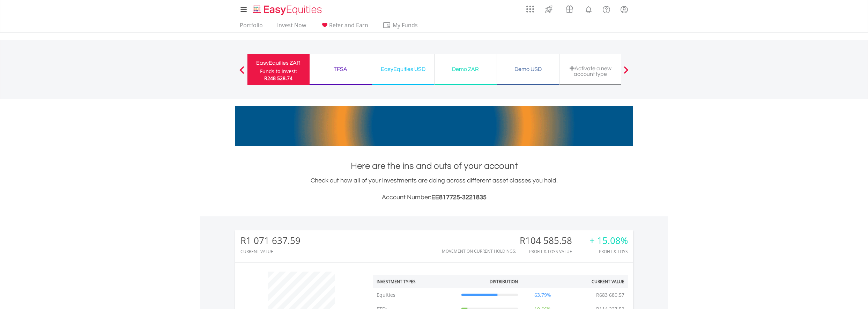 This screenshot has width=868, height=309. What do you see at coordinates (288, 10) in the screenshot?
I see `img: EasyEquities_Logo.png` at bounding box center [288, 10].